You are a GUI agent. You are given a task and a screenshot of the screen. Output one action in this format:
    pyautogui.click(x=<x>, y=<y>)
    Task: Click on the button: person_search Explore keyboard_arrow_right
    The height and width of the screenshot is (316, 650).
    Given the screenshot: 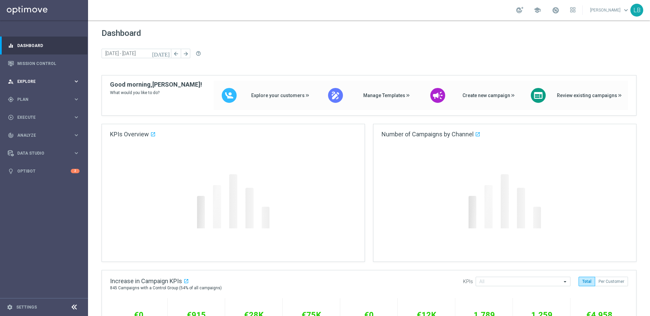 What is the action you would take?
    pyautogui.click(x=44, y=82)
    